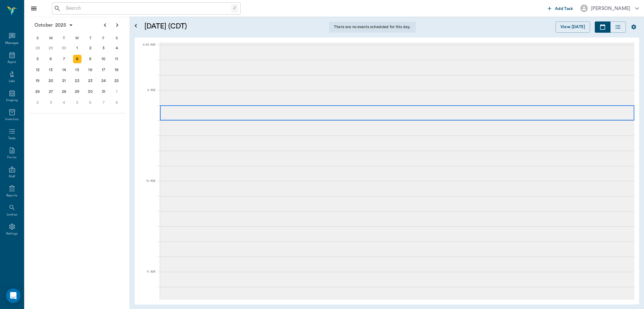 This screenshot has width=644, height=309. What do you see at coordinates (12, 62) in the screenshot?
I see `div: Appts` at bounding box center [12, 62].